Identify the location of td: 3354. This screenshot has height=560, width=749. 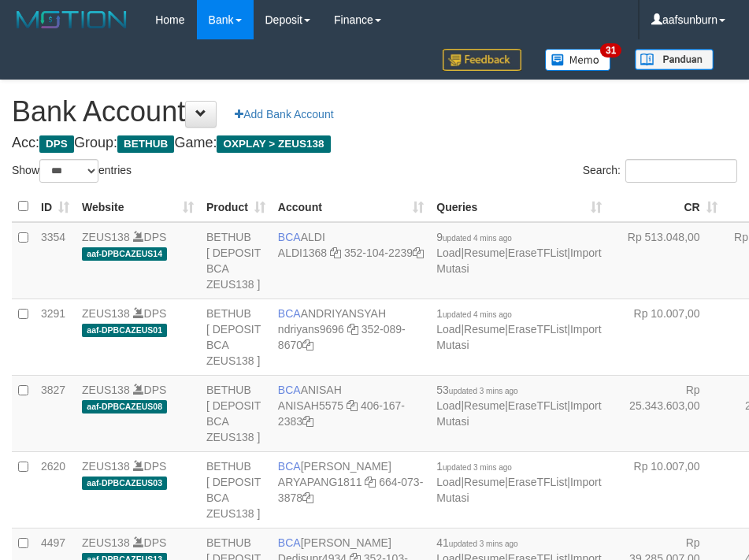
(55, 261).